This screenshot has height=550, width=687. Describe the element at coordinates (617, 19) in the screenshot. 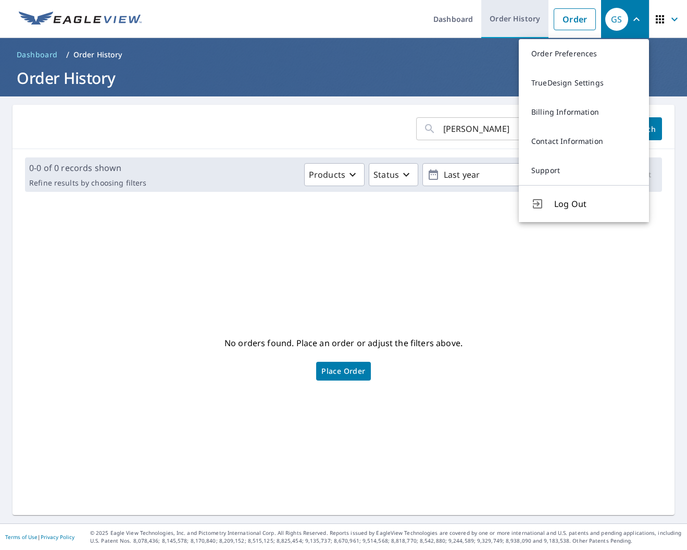

I see `div: GS` at that location.